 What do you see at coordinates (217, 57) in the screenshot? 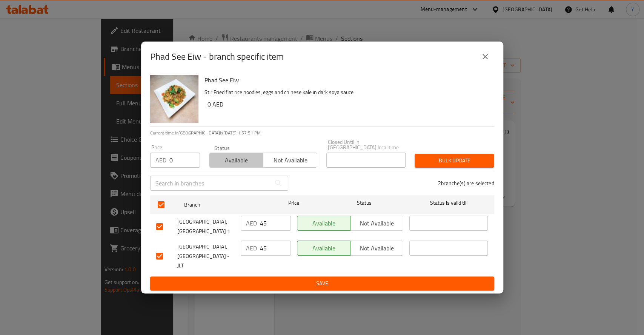
I see `h2: Phad See Eiw - branch specific item` at bounding box center [217, 57].